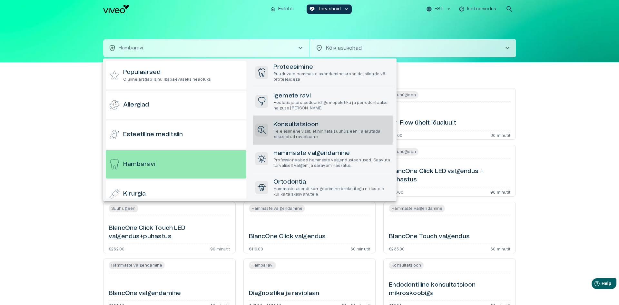 Image resolution: width=619 pixels, height=305 pixels. Describe the element at coordinates (332, 182) in the screenshot. I see `h6: Ortodontia` at that location.